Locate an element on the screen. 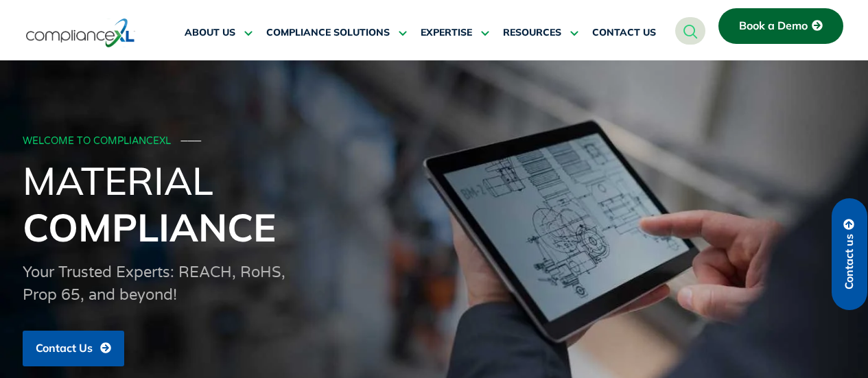  span: COMPLIANCE SOLUTIONS is located at coordinates (328, 33).